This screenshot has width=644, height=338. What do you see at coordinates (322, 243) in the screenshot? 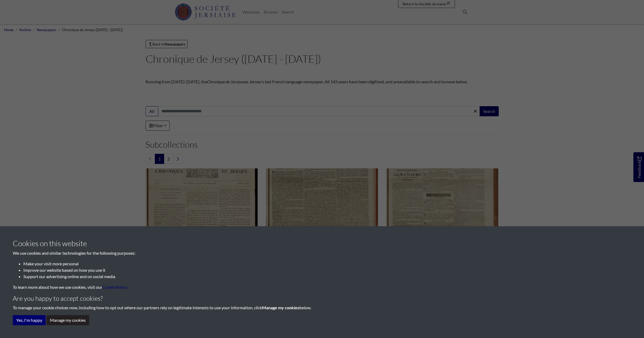
I see `h3: Cookies on this website` at bounding box center [322, 243].